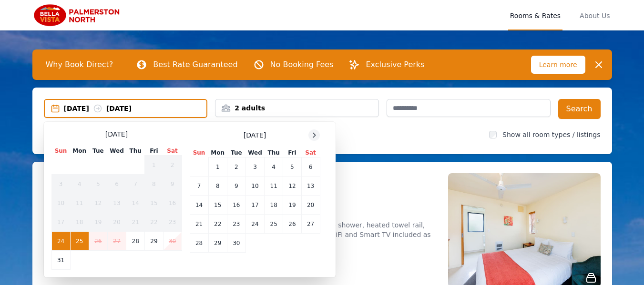 Image resolution: width=644 pixels, height=285 pixels. I want to click on span: Why Book Direct?, so click(80, 65).